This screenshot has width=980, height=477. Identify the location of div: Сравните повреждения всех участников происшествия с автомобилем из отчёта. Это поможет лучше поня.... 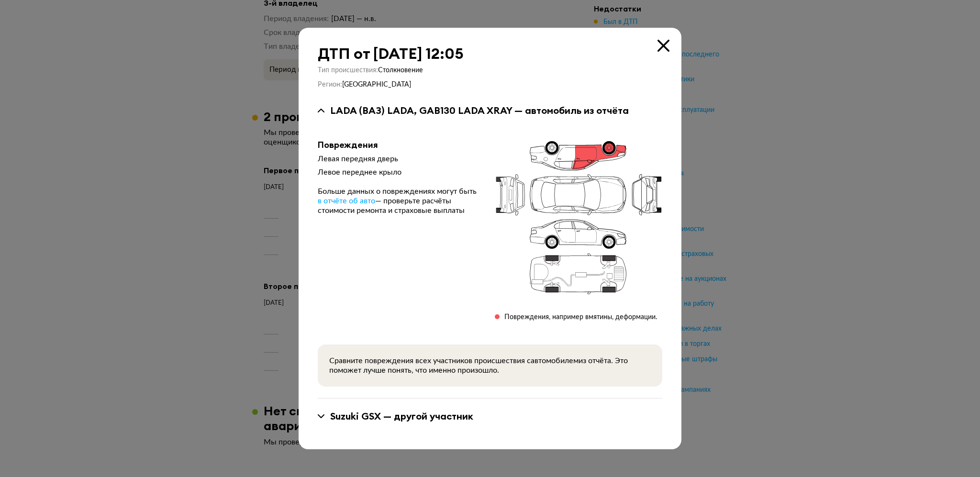
(490, 365).